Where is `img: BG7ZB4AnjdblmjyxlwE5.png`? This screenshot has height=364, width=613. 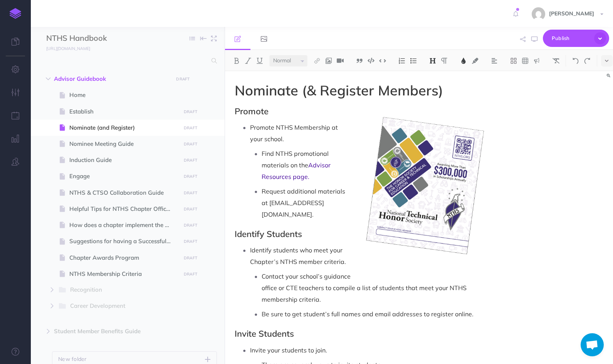 img: BG7ZB4AnjdblmjyxlwE5.png is located at coordinates (424, 187).